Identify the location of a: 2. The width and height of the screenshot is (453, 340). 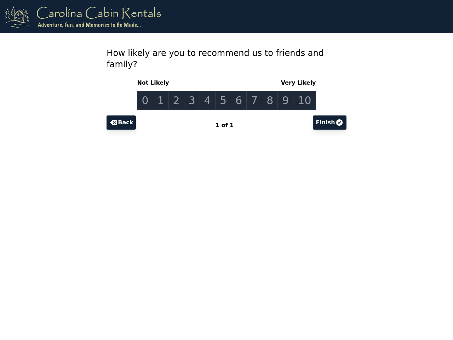
(176, 100).